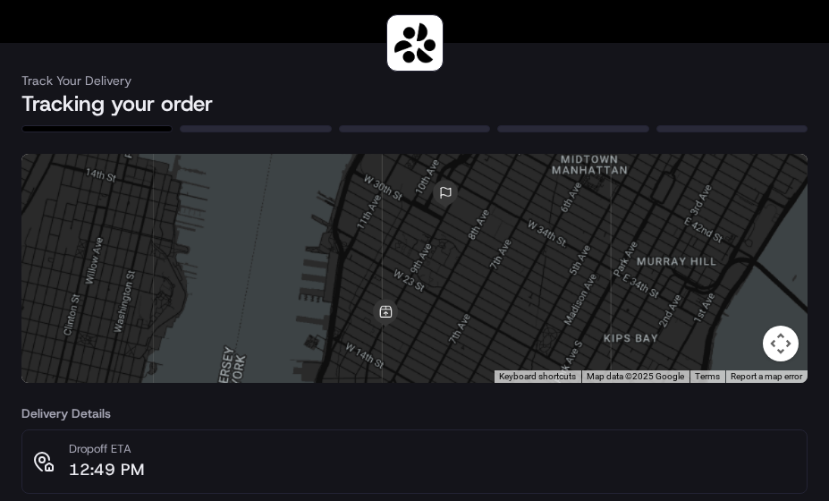 Image resolution: width=829 pixels, height=501 pixels. I want to click on h3: Track Your Delivery, so click(414, 80).